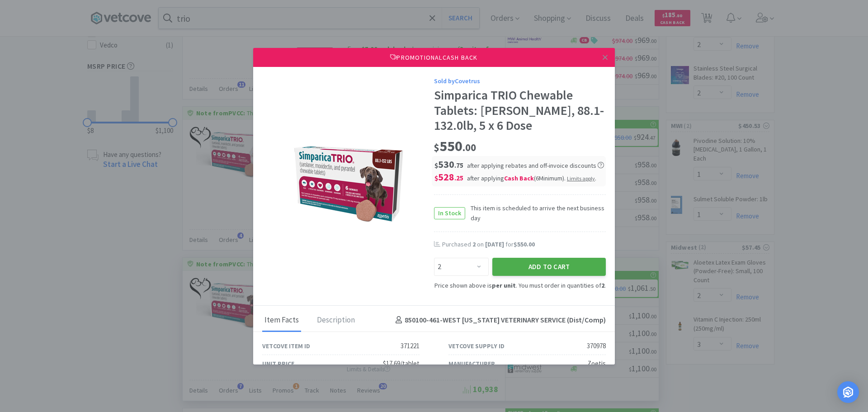 Image resolution: width=868 pixels, height=412 pixels. I want to click on button: Add to Cart, so click(549, 267).